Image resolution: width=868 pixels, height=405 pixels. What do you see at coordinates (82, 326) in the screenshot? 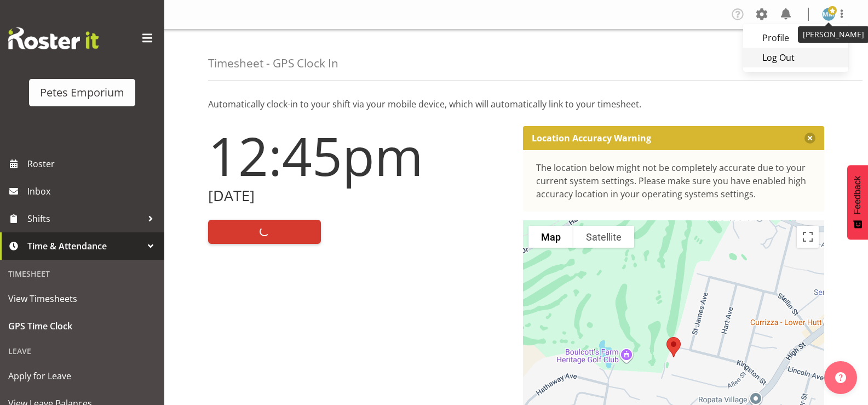
I see `a: GPS Time Clock` at bounding box center [82, 326].